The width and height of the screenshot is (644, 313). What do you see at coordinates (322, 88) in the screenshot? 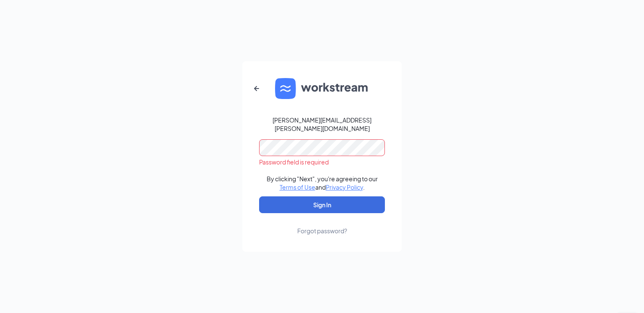
I see `img: WS logo and Workstream text` at bounding box center [322, 88].